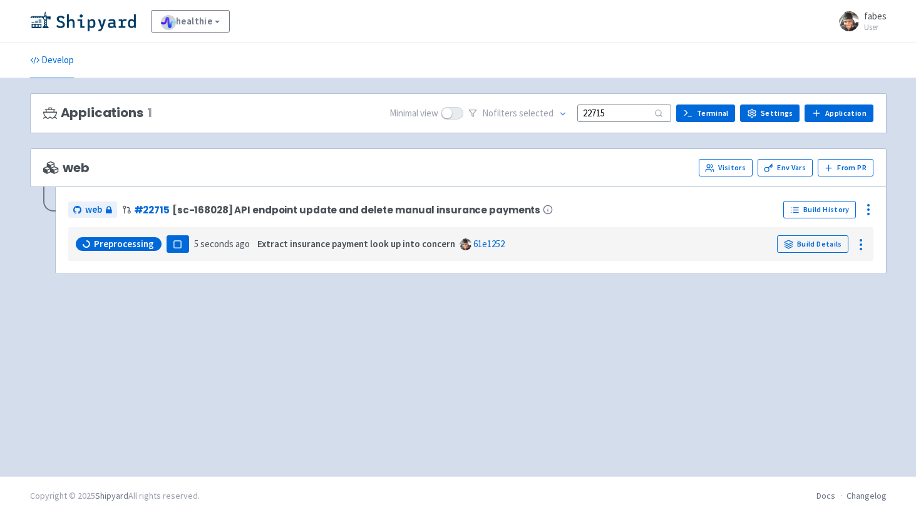 This screenshot has width=916, height=515. What do you see at coordinates (725, 168) in the screenshot?
I see `a: Visitors` at bounding box center [725, 168].